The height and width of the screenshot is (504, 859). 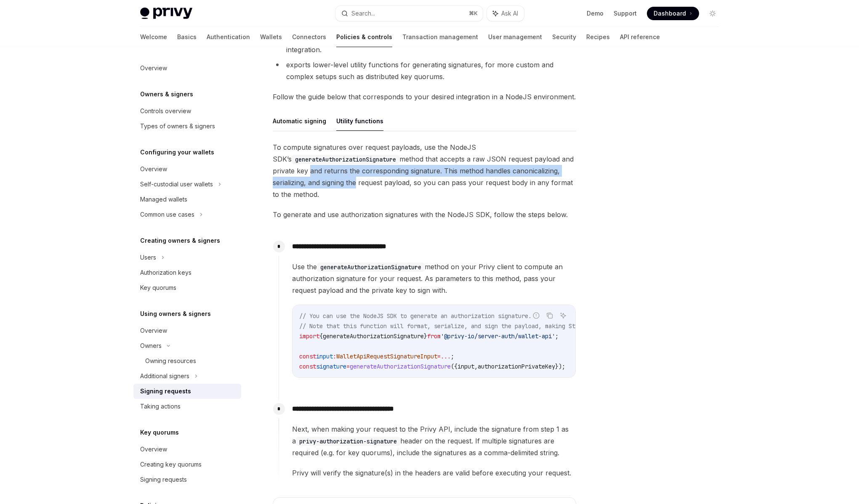 What do you see at coordinates (188, 361) in the screenshot?
I see `a: Owning resources` at bounding box center [188, 361].